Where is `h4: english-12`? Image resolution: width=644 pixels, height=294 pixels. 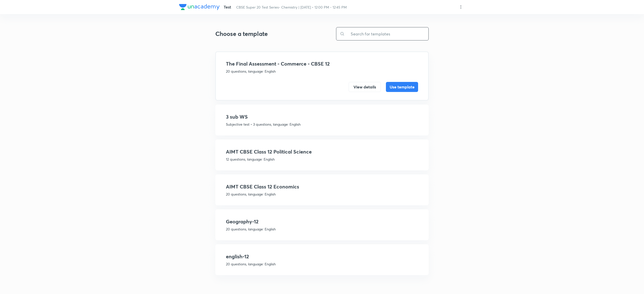
h4: english-12 is located at coordinates (322, 257).